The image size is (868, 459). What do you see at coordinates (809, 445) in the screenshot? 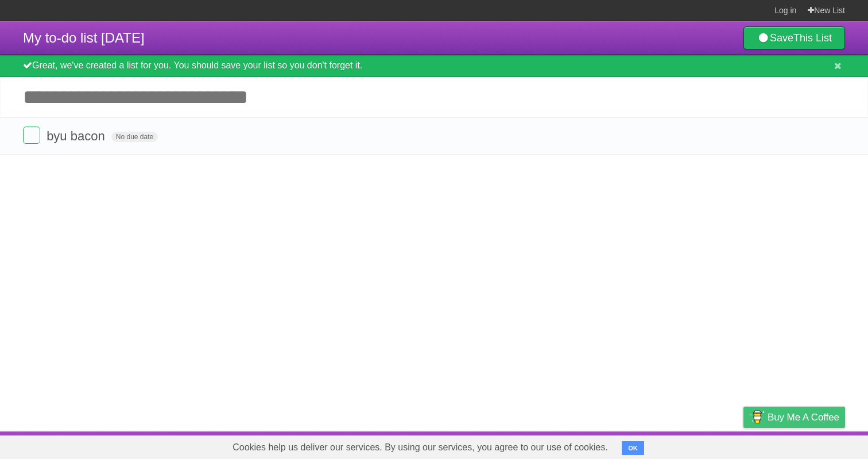
I see `a: Suggest a feature` at bounding box center [809, 445].